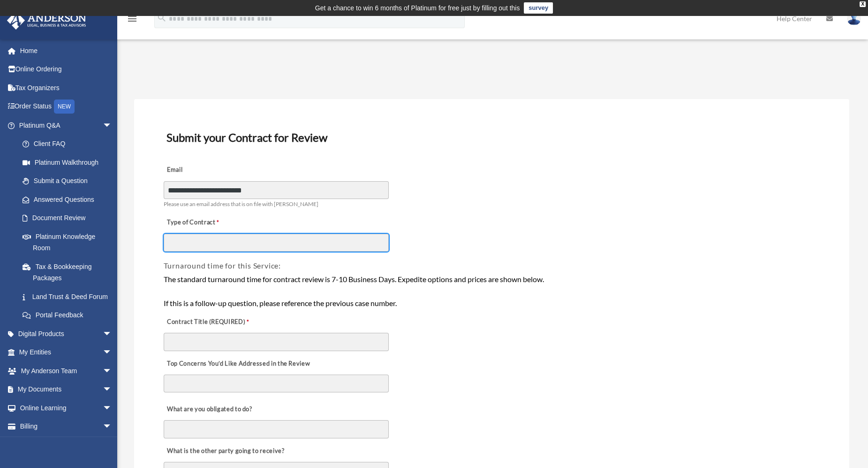 This screenshot has width=868, height=468. Describe the element at coordinates (47, 20) in the screenshot. I see `img: Anderson Advisors Platinum Portal` at that location.